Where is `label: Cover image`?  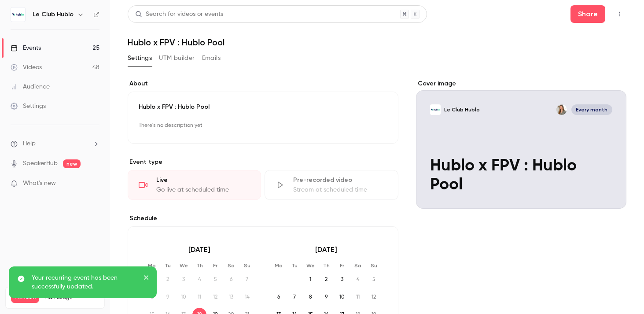
label: Cover image is located at coordinates (521, 84).